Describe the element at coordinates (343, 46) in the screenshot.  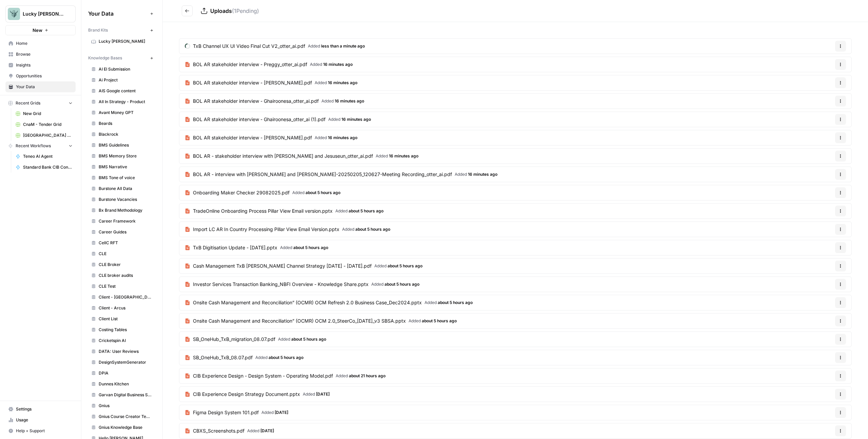
I see `span: less than a minute ago` at that location.